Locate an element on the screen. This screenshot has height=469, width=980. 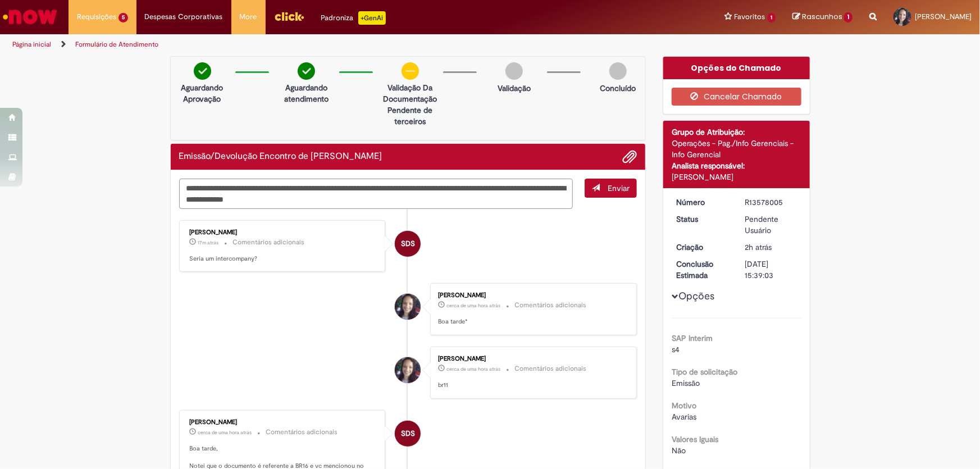
span: More is located at coordinates (248, 17).